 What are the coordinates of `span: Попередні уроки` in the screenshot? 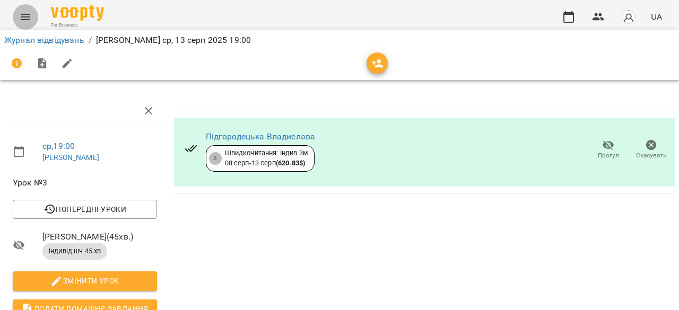 It's located at (85, 210).